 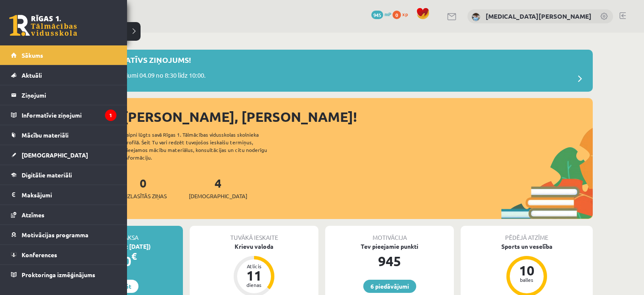 I want to click on a: Sākums, so click(x=63, y=55).